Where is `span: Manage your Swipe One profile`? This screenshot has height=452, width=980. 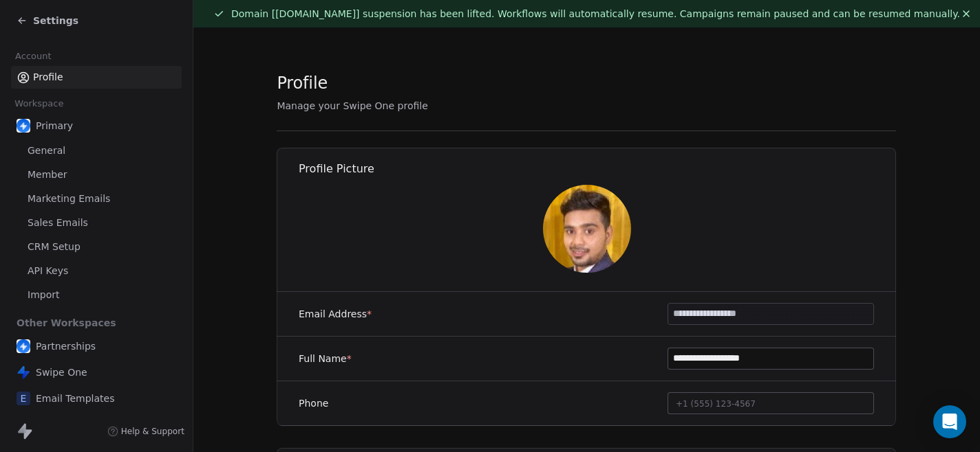
span: Manage your Swipe One profile is located at coordinates (352, 106).